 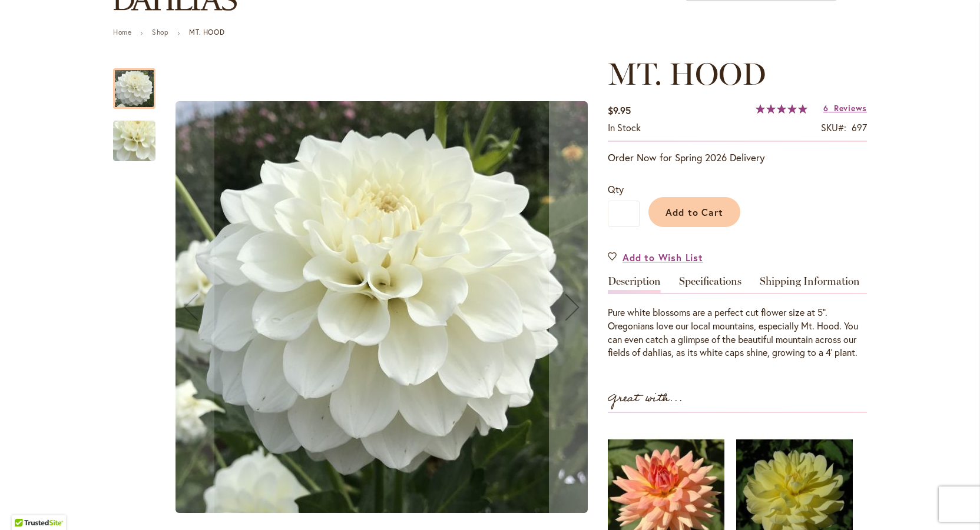 What do you see at coordinates (850, 108) in the screenshot?
I see `span: Reviews` at bounding box center [850, 108].